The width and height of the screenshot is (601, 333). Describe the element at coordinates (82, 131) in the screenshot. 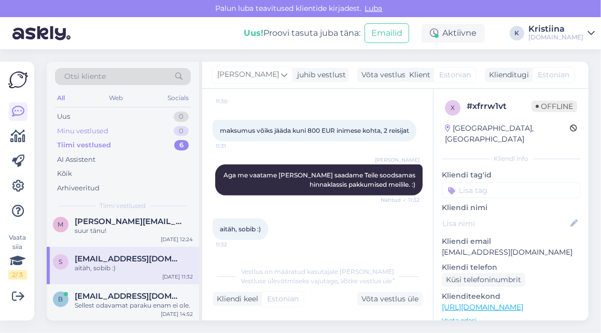

I see `div: Minu vestlused` at that location.